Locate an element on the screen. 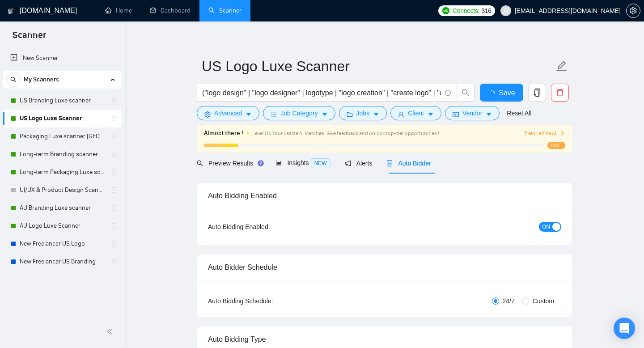 Image resolution: width=644 pixels, height=348 pixels. span: area-chart is located at coordinates (279, 163).